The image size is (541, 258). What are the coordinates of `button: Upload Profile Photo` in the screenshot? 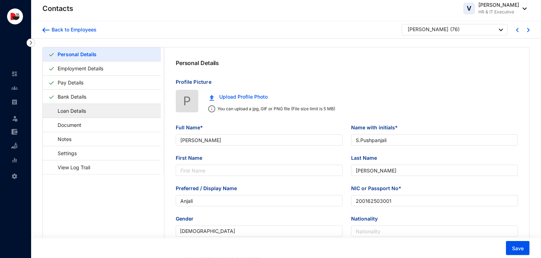 It's located at (238, 97).